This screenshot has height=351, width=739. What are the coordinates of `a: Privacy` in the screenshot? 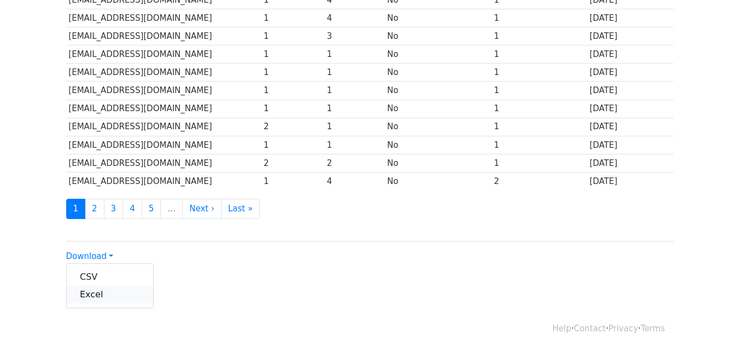 It's located at (623, 328).